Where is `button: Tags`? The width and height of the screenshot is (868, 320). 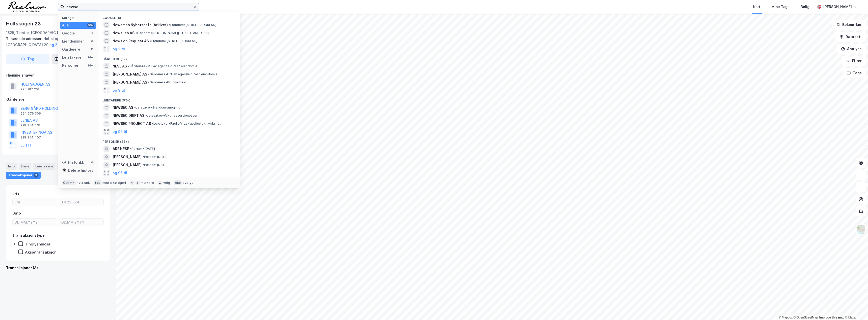
button: Tags is located at coordinates (854, 73).